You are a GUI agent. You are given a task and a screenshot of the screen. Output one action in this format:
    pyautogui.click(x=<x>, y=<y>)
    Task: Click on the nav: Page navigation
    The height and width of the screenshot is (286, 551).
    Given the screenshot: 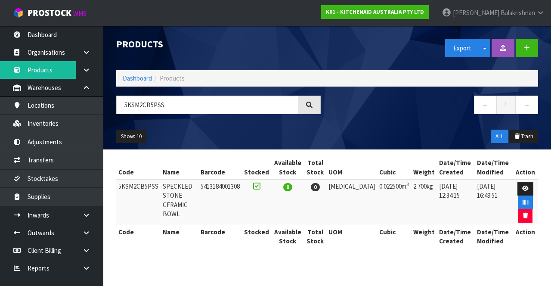 What is the action you would take?
    pyautogui.click(x=436, y=106)
    